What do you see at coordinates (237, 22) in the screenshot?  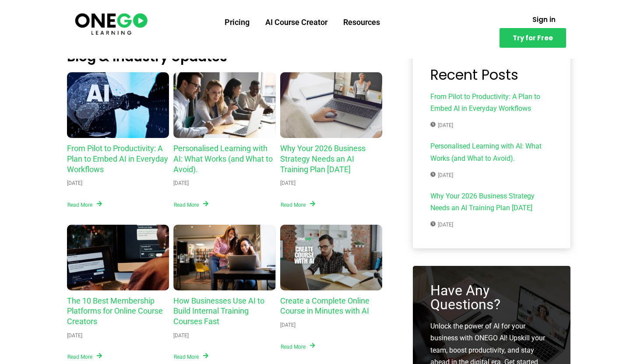 I see `a: Pricing` at bounding box center [237, 22].